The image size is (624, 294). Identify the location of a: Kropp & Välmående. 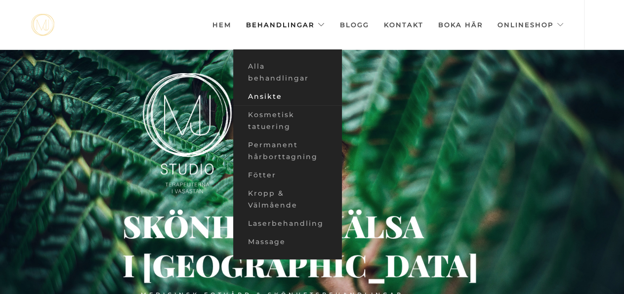
(287, 199).